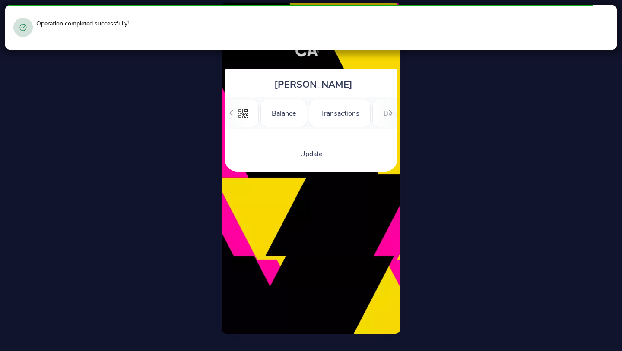  I want to click on a: Balance, so click(284, 113).